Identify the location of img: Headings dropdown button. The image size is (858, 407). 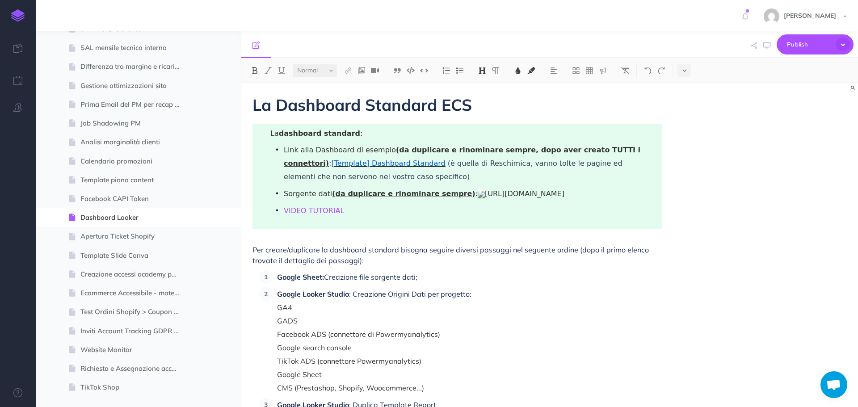
(482, 71).